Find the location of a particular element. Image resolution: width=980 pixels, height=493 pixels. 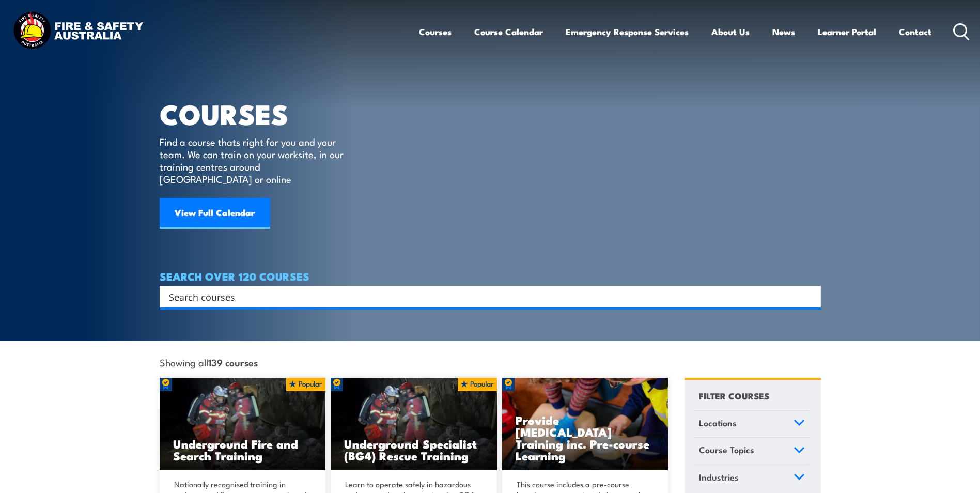

a: Underground Fire and Search Training is located at coordinates (243, 424).